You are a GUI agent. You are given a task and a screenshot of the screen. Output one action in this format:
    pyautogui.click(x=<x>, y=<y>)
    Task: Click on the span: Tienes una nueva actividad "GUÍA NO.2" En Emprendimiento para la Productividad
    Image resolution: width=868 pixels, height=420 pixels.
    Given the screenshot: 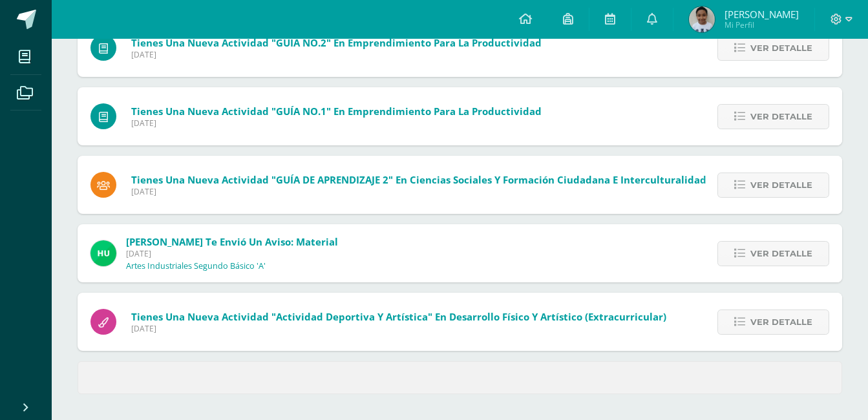 What is the action you would take?
    pyautogui.click(x=336, y=42)
    